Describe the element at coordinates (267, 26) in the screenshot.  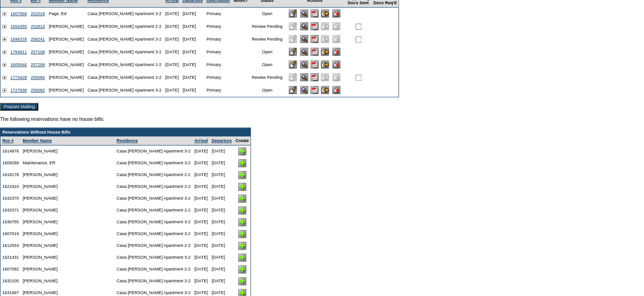
I see `td: Review Pending` at that location.